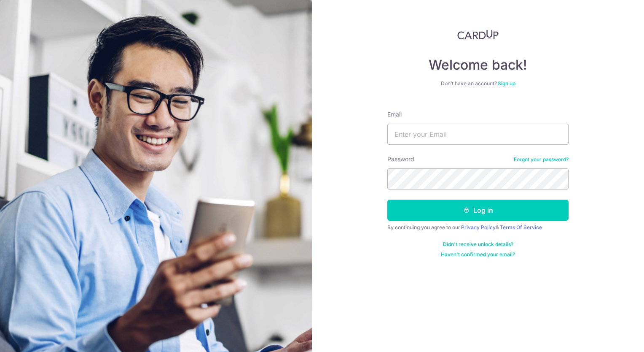  I want to click on a: Sign up, so click(507, 83).